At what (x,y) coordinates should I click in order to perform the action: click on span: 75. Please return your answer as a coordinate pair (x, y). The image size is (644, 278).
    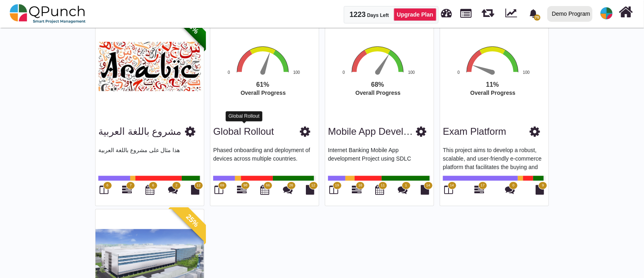
    Looking at the image, I should click on (537, 17).